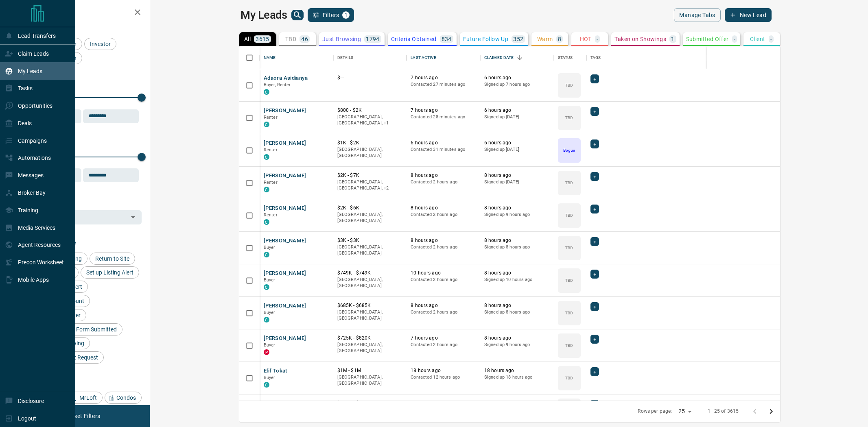 This screenshot has width=868, height=427. I want to click on div: 25, so click(685, 411).